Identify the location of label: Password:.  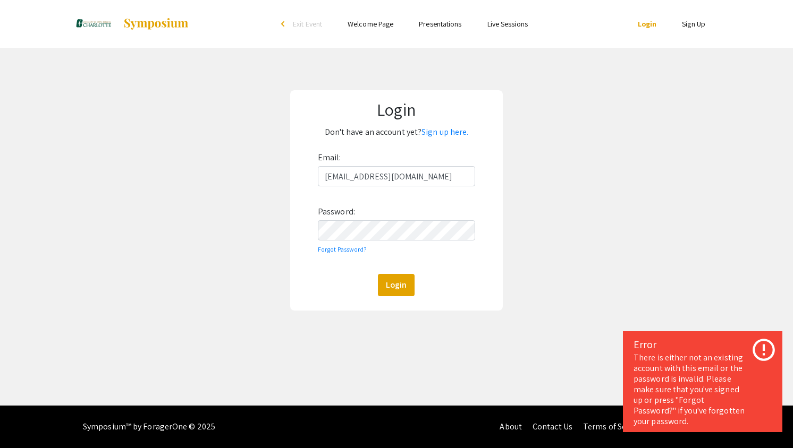
(336, 212).